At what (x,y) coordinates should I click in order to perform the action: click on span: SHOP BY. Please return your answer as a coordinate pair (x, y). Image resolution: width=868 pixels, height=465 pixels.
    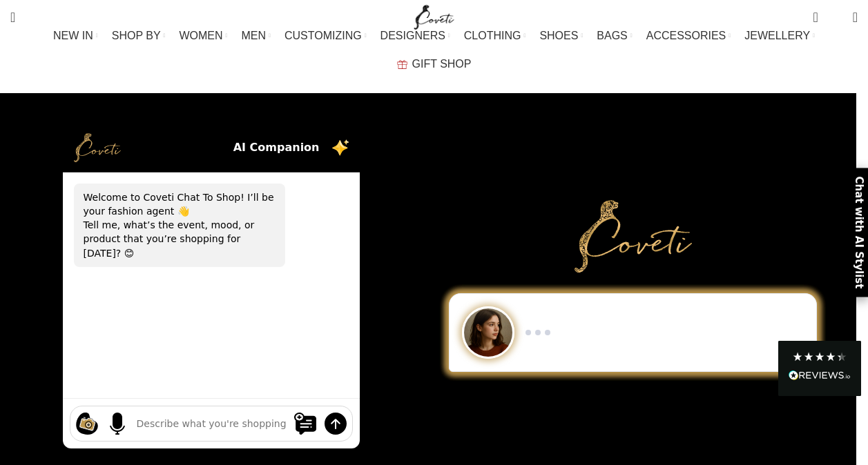
    Looking at the image, I should click on (136, 35).